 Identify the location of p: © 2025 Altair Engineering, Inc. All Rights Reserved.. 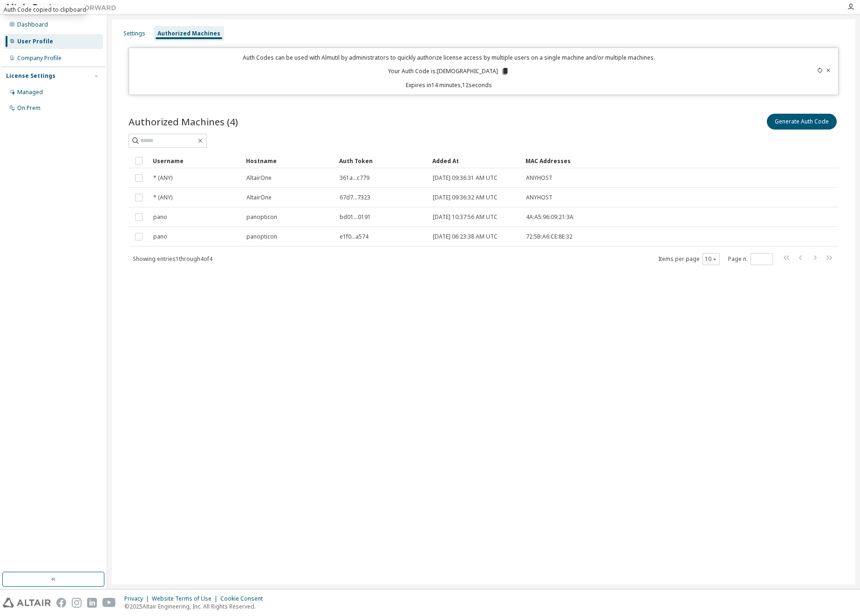
(196, 606).